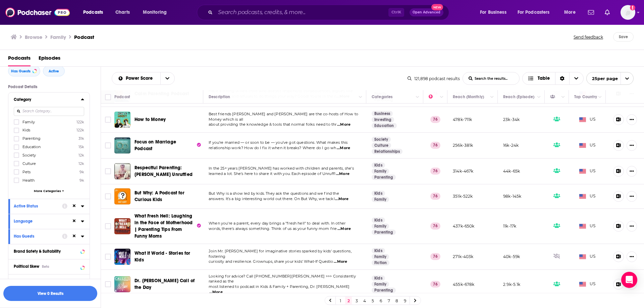 The image size is (644, 308). Describe the element at coordinates (552, 78) in the screenshot. I see `button: Choose View` at that location.